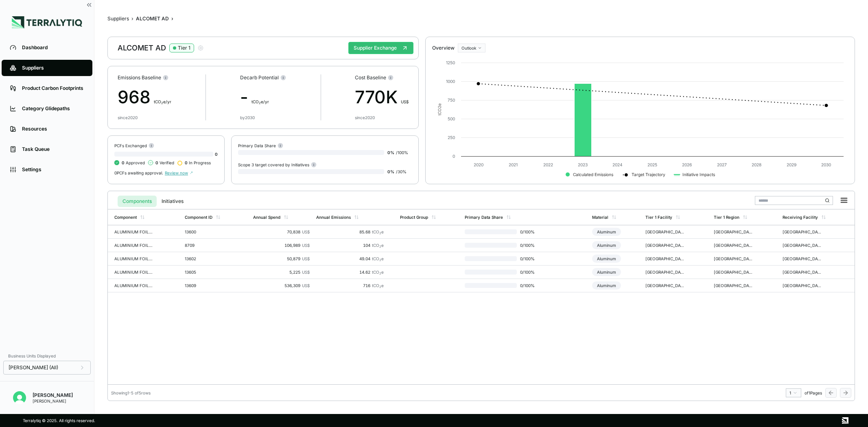 This screenshot has width=868, height=427. Describe the element at coordinates (204, 259) in the screenshot. I see `div: 13602` at that location.